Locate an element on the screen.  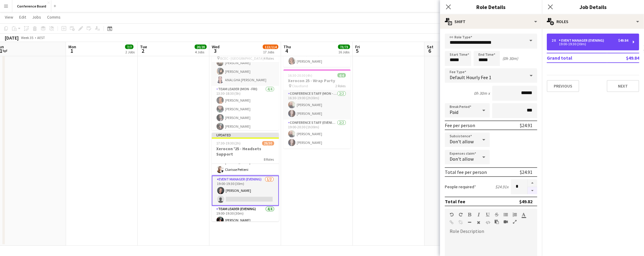
span: 29/30 is located at coordinates (268, 144).